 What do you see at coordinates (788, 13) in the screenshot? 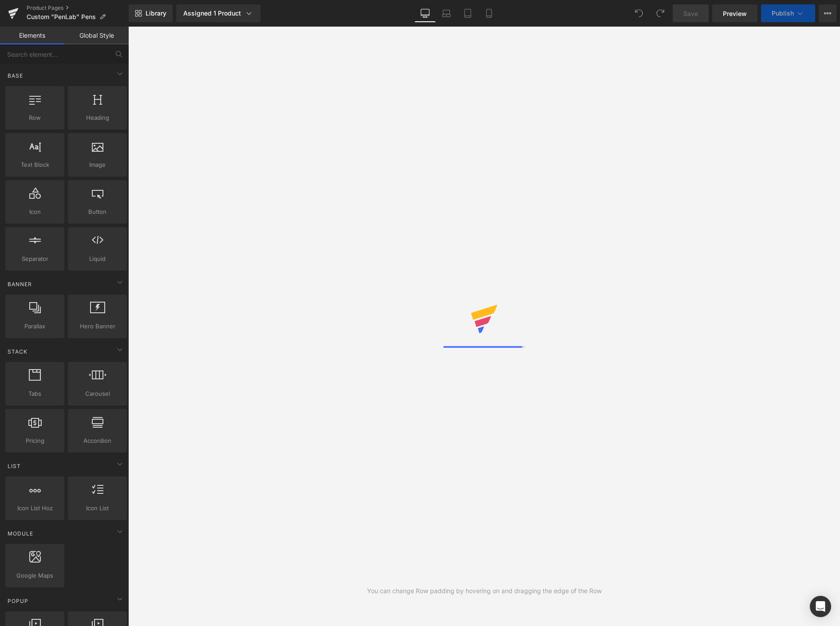
I see `button: Publish` at bounding box center [788, 13].